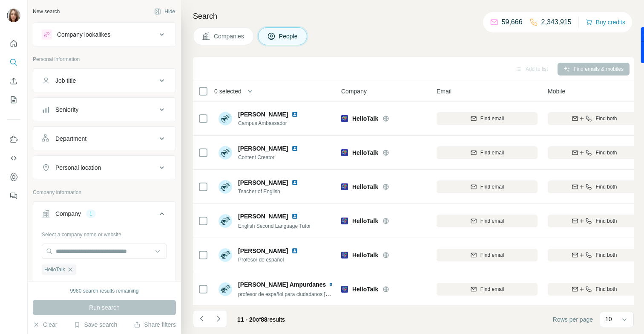 The width and height of the screenshot is (644, 334). What do you see at coordinates (557, 92) in the screenshot?
I see `span: Mobile` at bounding box center [557, 92].